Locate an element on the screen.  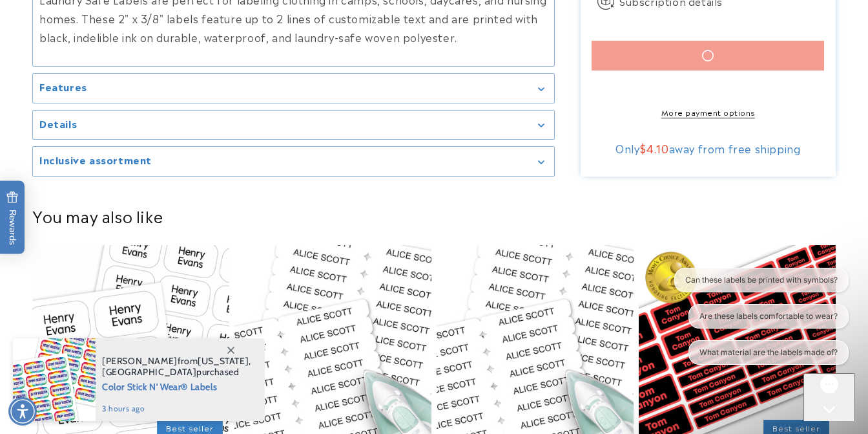
span: Add to cart is located at coordinates (707, 55).